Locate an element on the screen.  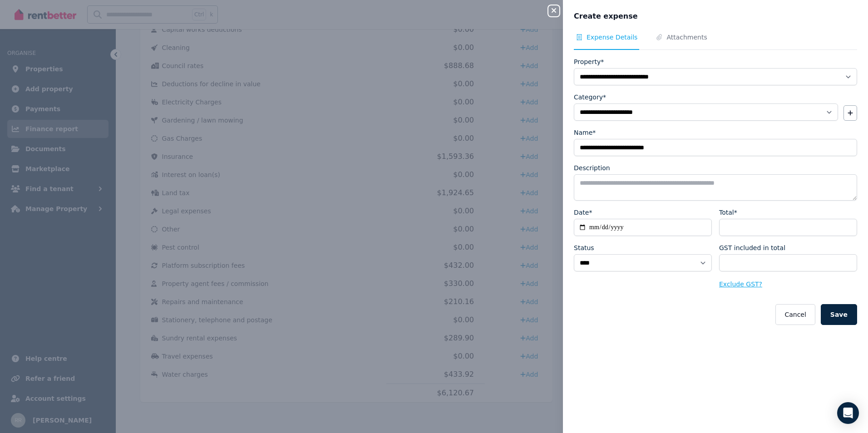
button: Exclude GST? is located at coordinates (740, 284).